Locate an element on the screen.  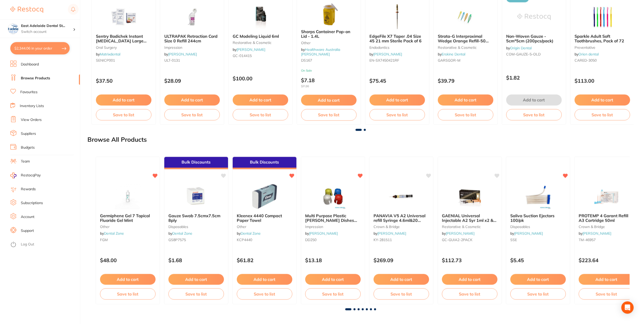
span: TM-46957 is located at coordinates (587, 240).